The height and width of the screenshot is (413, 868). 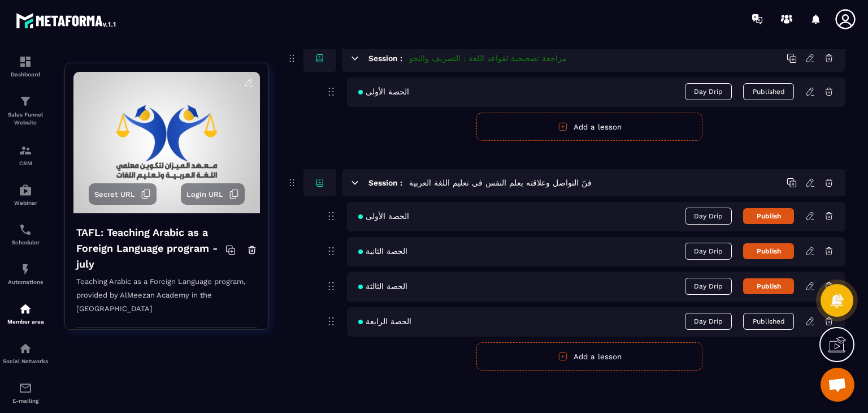 What do you see at coordinates (26, 348) in the screenshot?
I see `img: social-network` at bounding box center [26, 348].